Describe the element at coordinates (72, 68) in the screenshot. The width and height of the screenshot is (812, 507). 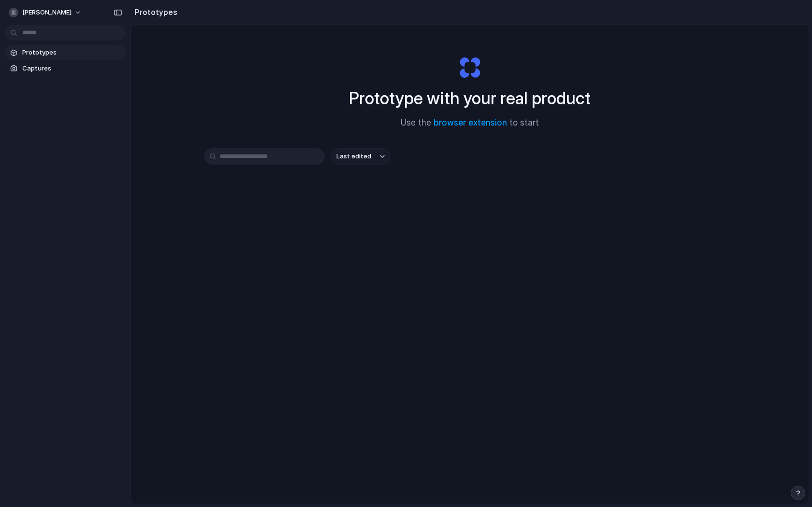
I see `span: Captures` at that location.